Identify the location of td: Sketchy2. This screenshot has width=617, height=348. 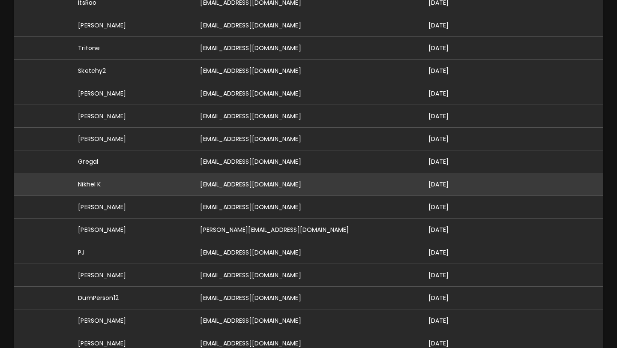
(132, 71).